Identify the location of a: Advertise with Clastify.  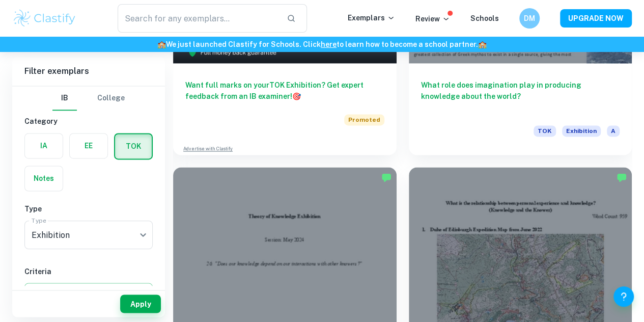
(208, 149).